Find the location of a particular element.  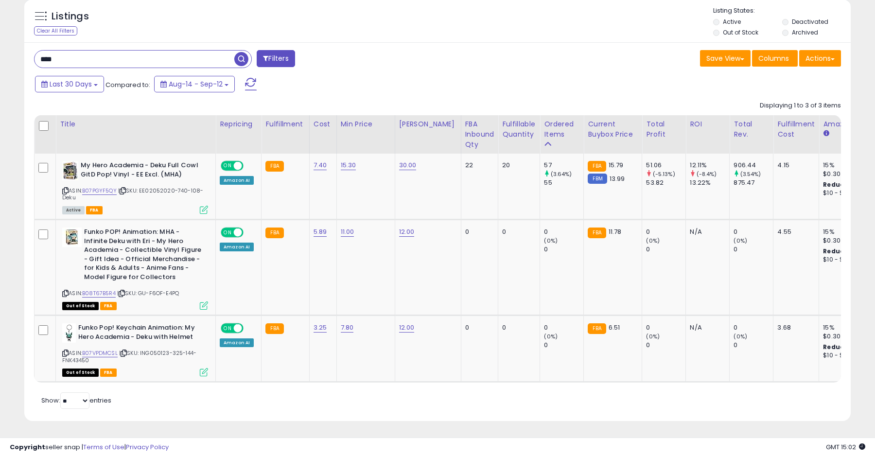

small: FBM is located at coordinates (597, 178).